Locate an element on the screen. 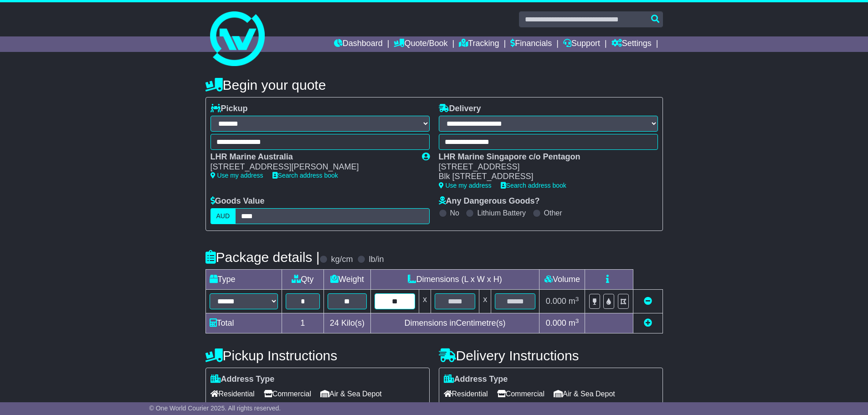 The height and width of the screenshot is (415, 868). label: No is located at coordinates (455, 212).